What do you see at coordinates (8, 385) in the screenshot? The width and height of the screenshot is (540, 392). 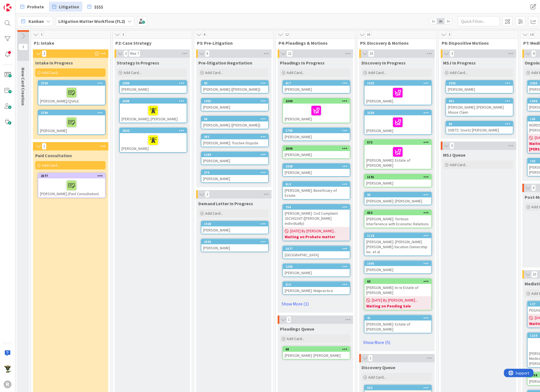 I see `div: R` at bounding box center [8, 385].